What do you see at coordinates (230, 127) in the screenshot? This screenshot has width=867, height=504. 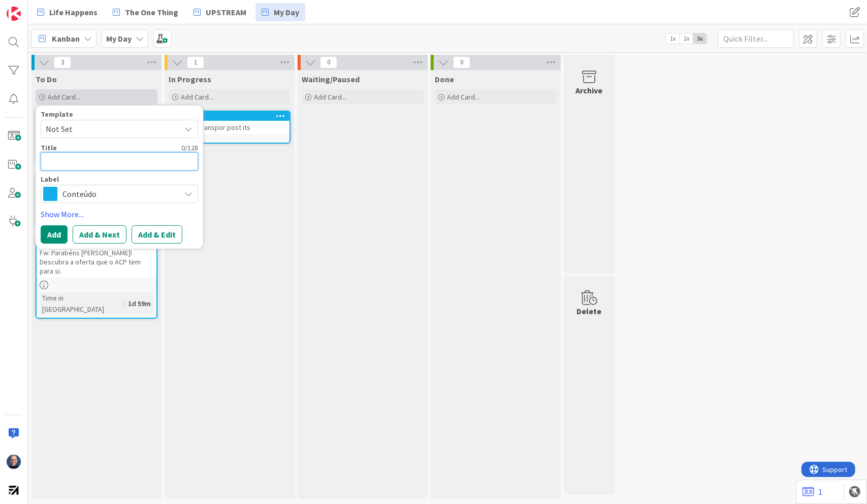 I see `div: Finalizar transpor post its` at bounding box center [230, 127].